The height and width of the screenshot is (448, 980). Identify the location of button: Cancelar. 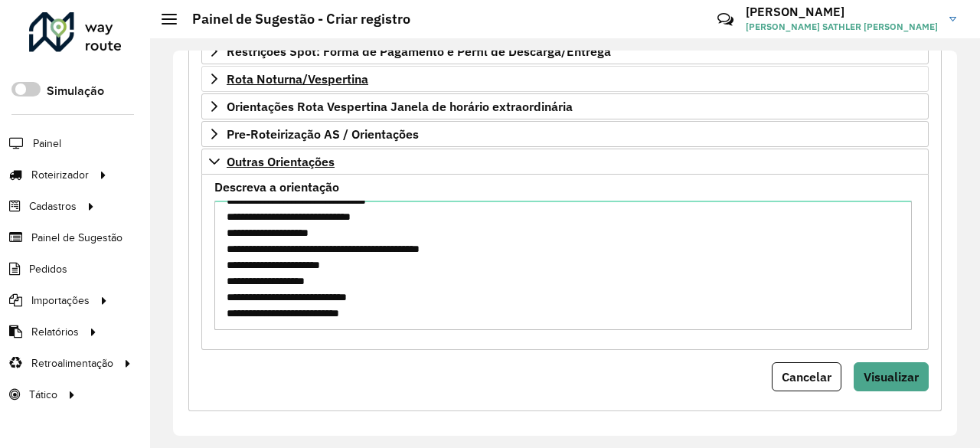
(806, 377).